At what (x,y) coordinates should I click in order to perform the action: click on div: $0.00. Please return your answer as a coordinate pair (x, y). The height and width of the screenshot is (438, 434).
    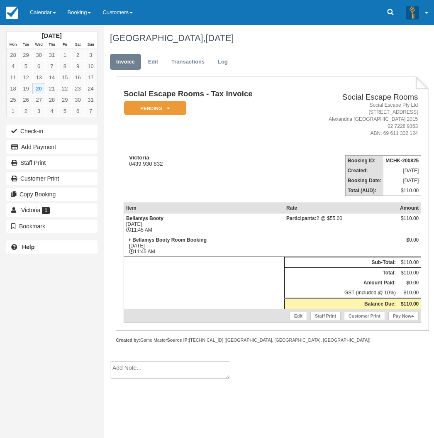
    Looking at the image, I should click on (409, 243).